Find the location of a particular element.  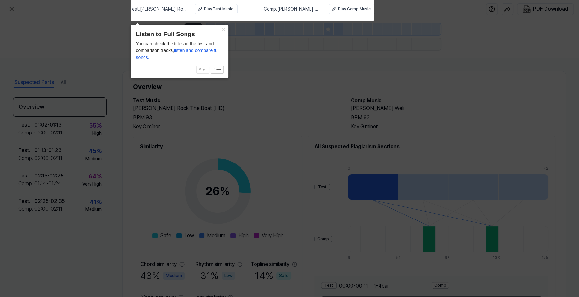

button: 다음 is located at coordinates (217, 70).